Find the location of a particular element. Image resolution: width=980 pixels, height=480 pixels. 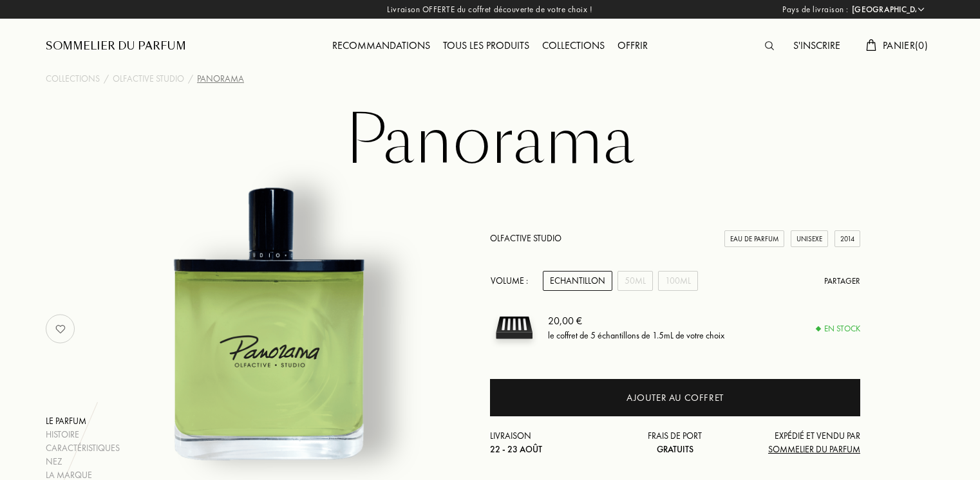

div: le coffret de 5 échantillons de 1.5mL de votre choix is located at coordinates (637, 335).